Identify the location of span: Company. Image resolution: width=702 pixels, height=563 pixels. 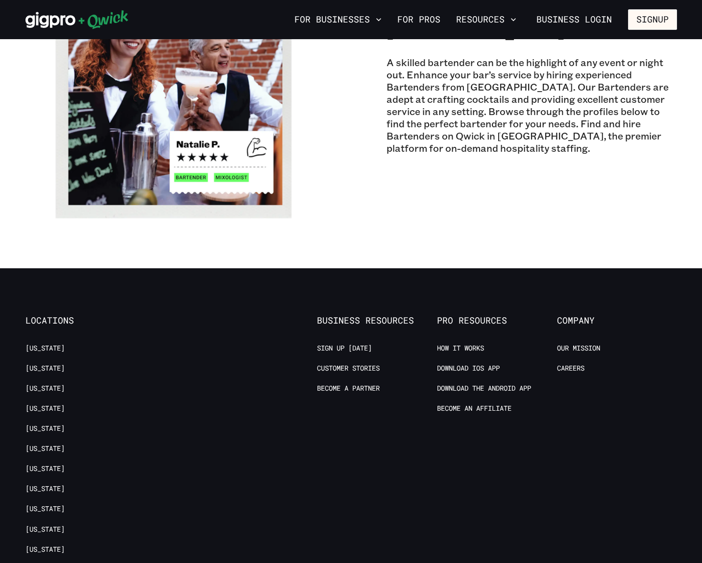
(617, 321).